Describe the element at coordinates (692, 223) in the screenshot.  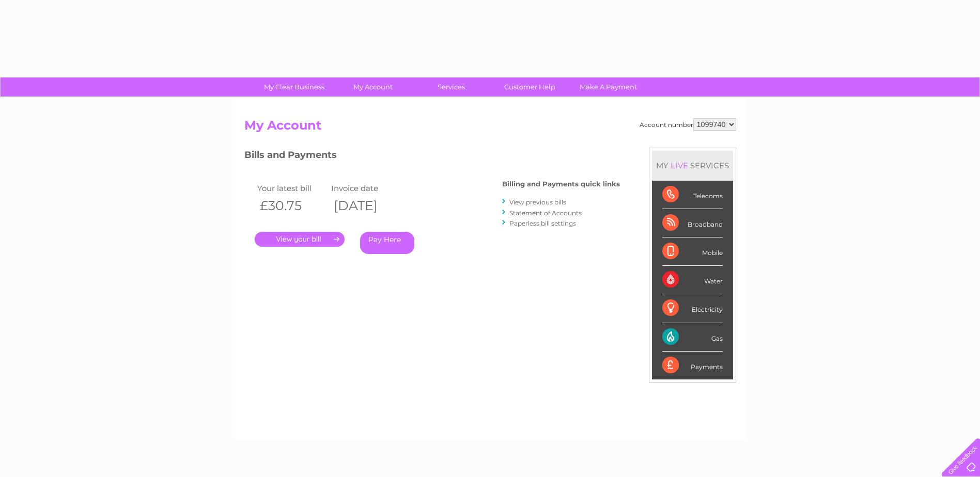
I see `div: Broadband` at that location.